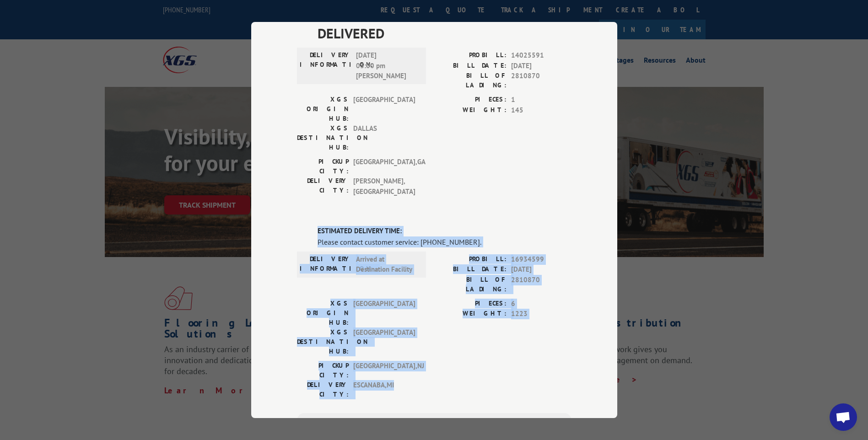  What do you see at coordinates (843, 417) in the screenshot?
I see `a: Open chat` at bounding box center [843, 417].